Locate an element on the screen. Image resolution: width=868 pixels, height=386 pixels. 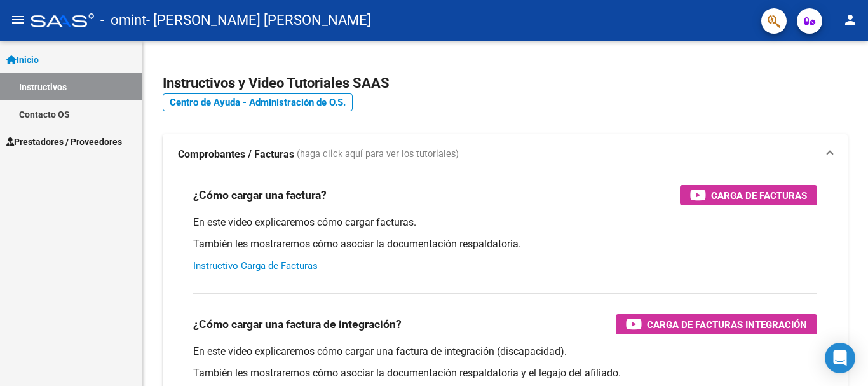
mat-icon: person is located at coordinates (851, 20).